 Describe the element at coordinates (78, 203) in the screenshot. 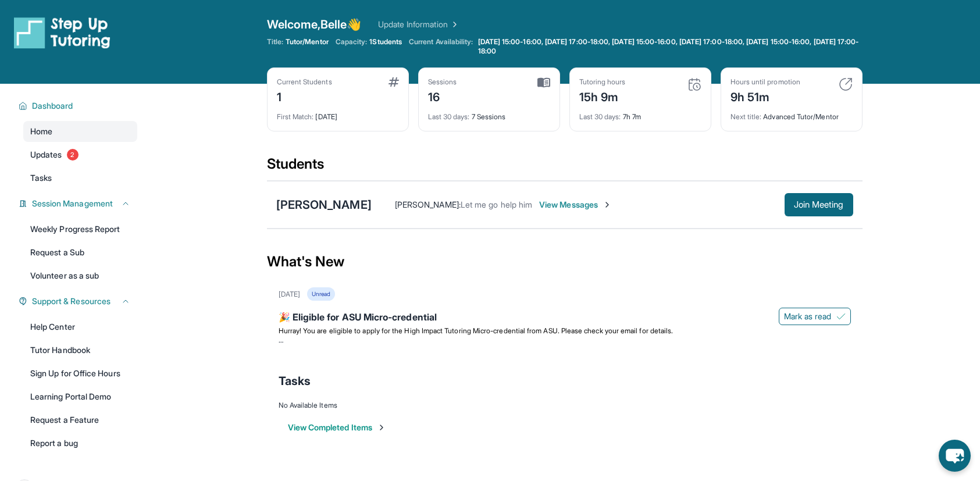

I see `button: Session Management` at that location.